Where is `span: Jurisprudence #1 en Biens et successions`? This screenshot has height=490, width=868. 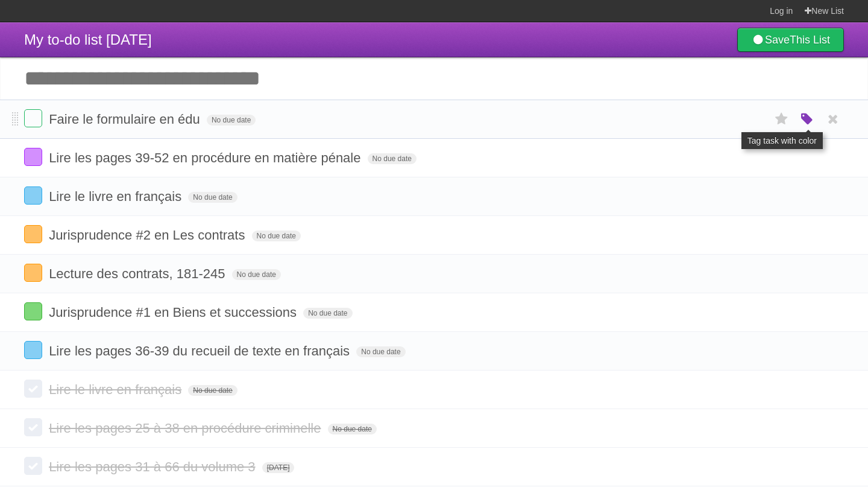 span: Jurisprudence #1 en Biens et successions is located at coordinates (174, 312).